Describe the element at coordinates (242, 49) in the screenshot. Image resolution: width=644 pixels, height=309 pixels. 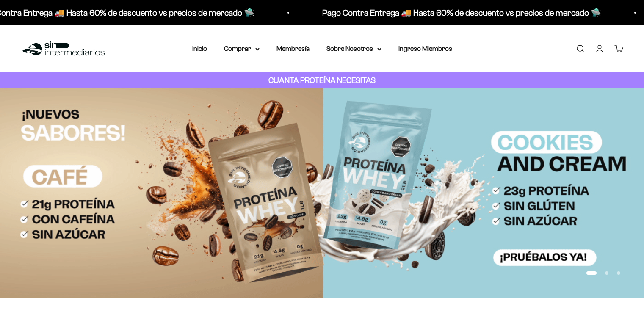
I see `summary: Comprar` at that location.